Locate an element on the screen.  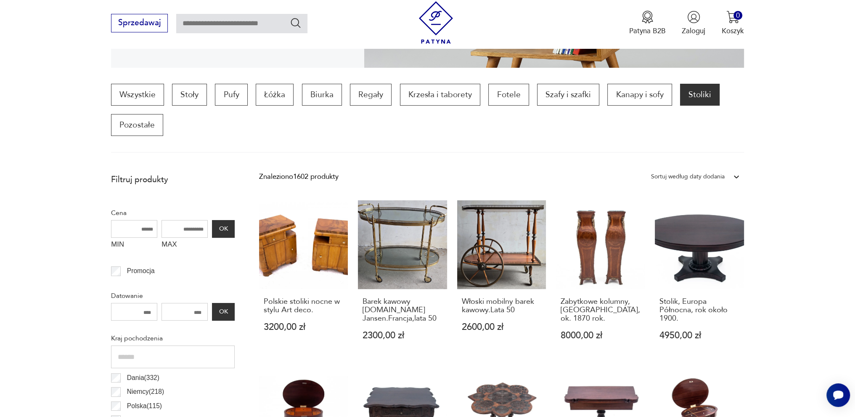
p: Fotele is located at coordinates (508, 95).